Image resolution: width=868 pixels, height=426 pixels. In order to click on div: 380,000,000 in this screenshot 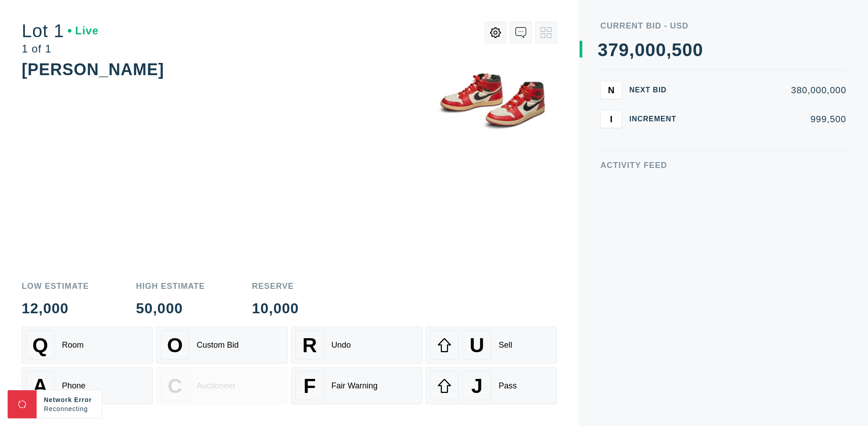, I will do `click(769, 90)`.